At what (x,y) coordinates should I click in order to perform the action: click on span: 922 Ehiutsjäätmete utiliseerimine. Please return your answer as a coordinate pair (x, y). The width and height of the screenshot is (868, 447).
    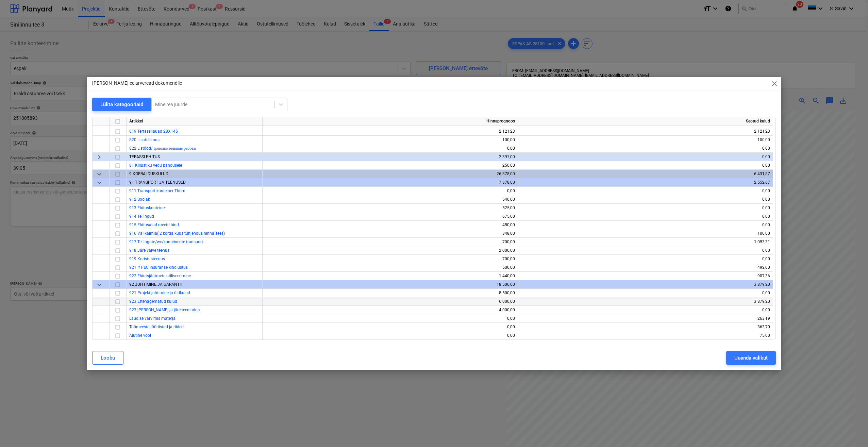
    Looking at the image, I should click on (160, 276).